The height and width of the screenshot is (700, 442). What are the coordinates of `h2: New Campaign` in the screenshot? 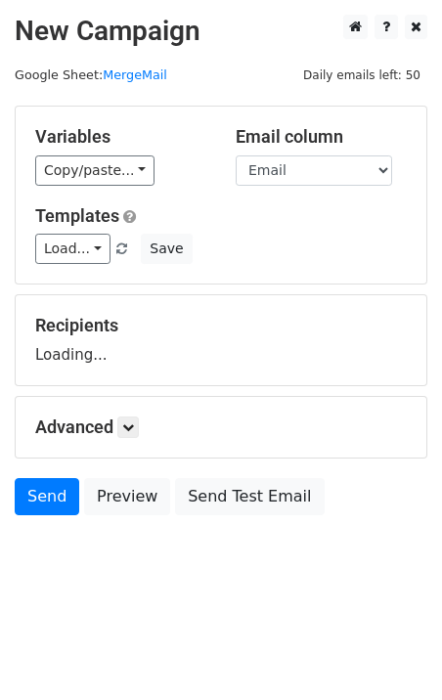 It's located at (221, 31).